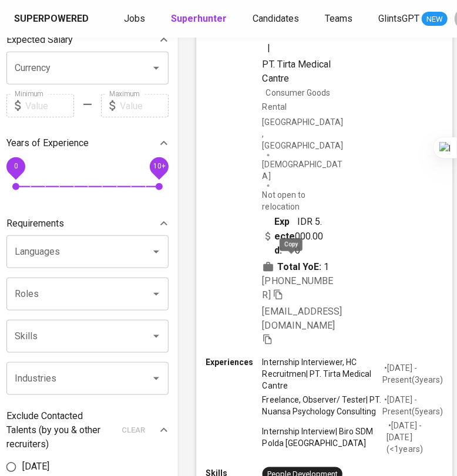  What do you see at coordinates (297, 70) in the screenshot?
I see `span: PT. Tirta Medical Cantre` at bounding box center [297, 70].